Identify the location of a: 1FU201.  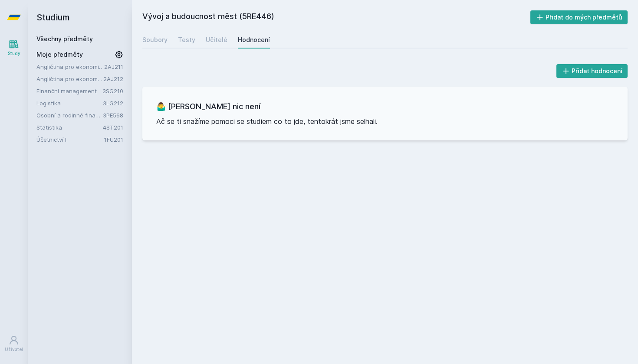
(114, 139).